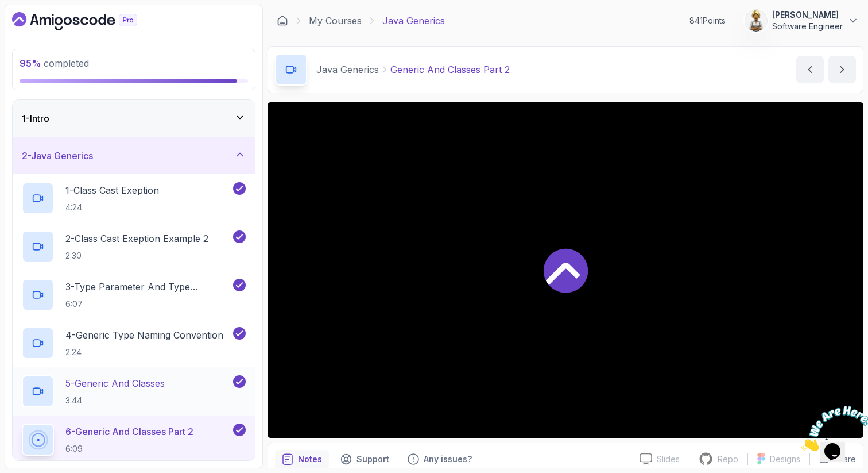 Image resolution: width=868 pixels, height=473 pixels. I want to click on div: CloseChat attention grabber, so click(36, 27).